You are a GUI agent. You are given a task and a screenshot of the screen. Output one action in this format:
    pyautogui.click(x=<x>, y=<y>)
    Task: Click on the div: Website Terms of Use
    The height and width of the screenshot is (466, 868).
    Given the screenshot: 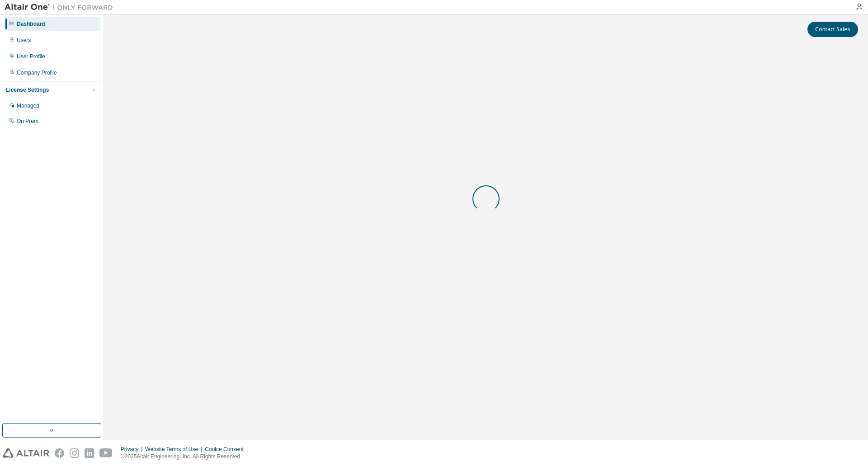 What is the action you would take?
    pyautogui.click(x=175, y=450)
    